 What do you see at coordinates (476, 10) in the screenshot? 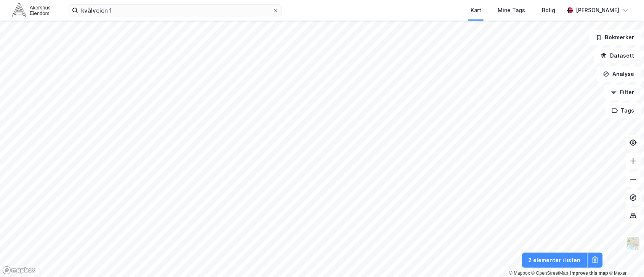
I see `div: Kart` at bounding box center [476, 10].